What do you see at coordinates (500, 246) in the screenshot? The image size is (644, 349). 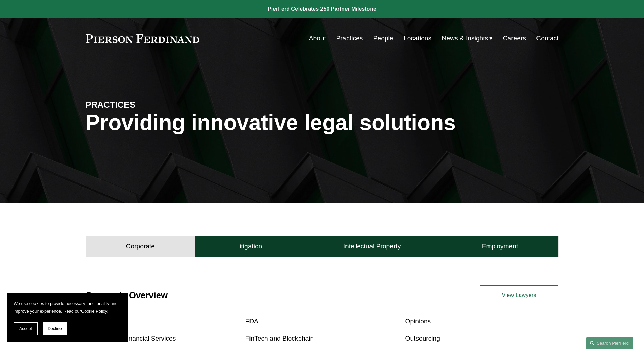 I see `h4: Employment` at bounding box center [500, 246].